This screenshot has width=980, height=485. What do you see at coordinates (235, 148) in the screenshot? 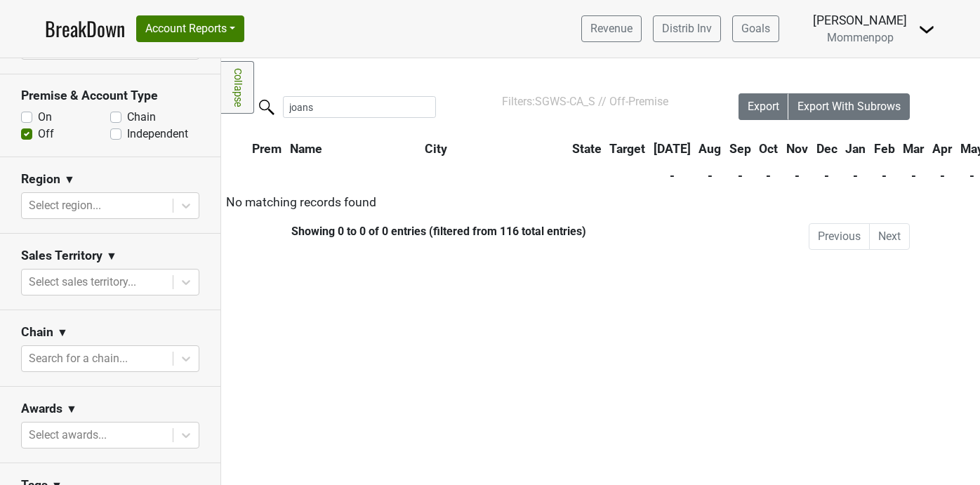
I see `th: &nbsp;: activate to sort column ascending` at bounding box center [235, 148].